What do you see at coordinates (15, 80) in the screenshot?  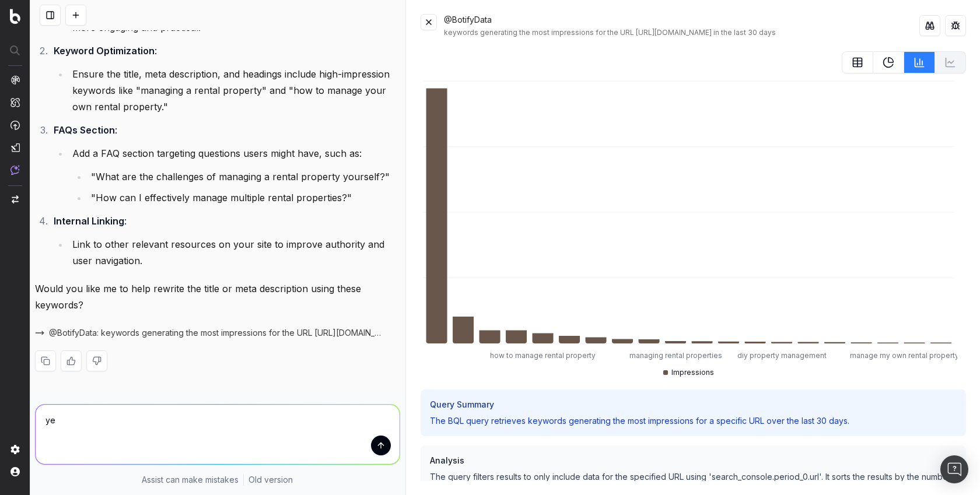 I see `img: Analytics` at bounding box center [15, 80].